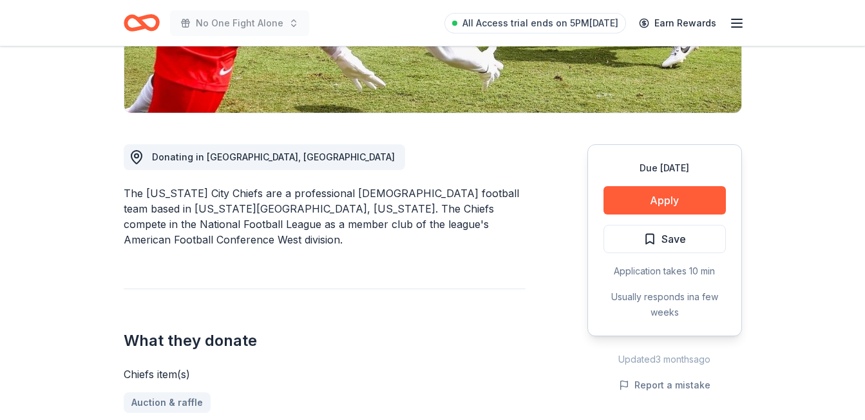 This screenshot has width=865, height=420. I want to click on div: Usually responds in a few weeks, so click(664, 305).